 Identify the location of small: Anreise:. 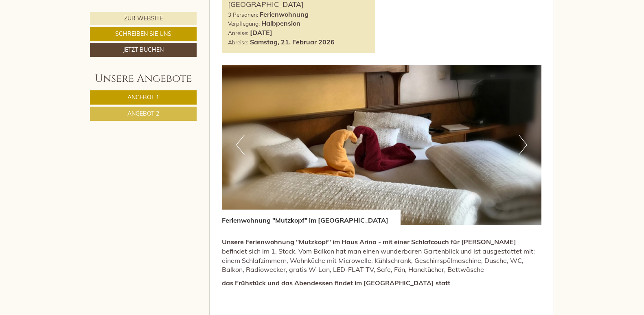
(238, 33).